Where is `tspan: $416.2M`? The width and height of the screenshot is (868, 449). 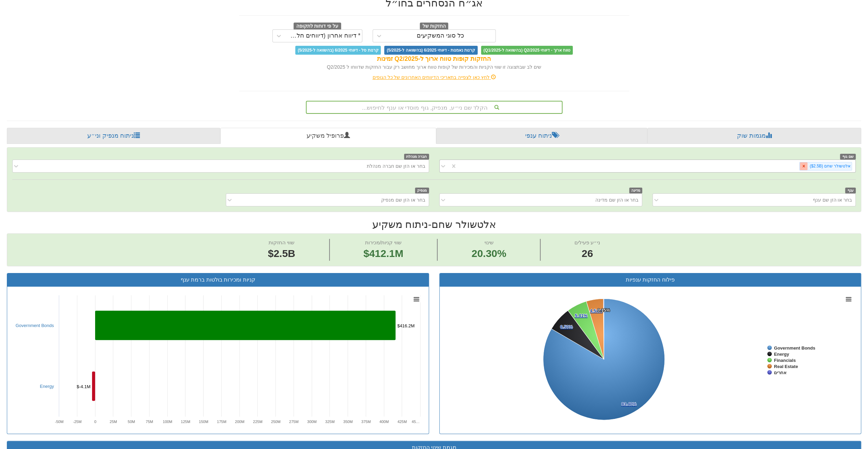 tspan: $416.2M is located at coordinates (406, 326).